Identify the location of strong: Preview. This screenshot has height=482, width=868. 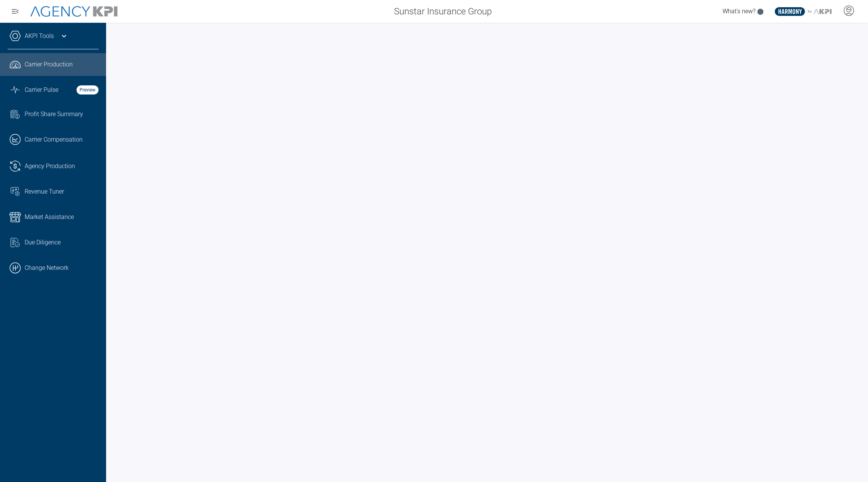
(87, 90).